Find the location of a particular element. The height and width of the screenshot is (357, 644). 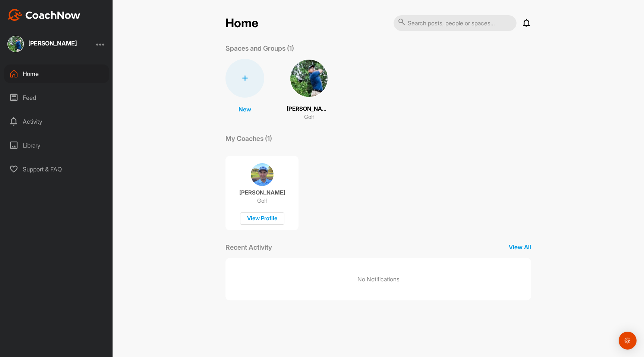

p: New is located at coordinates (245, 109).